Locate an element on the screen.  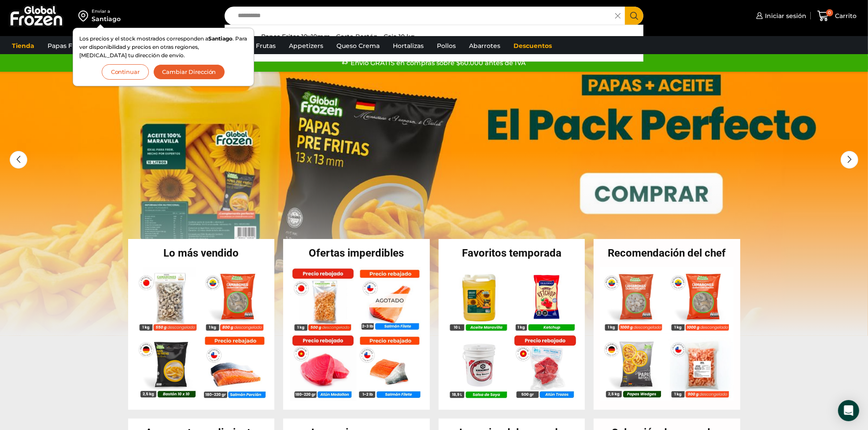
div: Next slide is located at coordinates (850, 160).